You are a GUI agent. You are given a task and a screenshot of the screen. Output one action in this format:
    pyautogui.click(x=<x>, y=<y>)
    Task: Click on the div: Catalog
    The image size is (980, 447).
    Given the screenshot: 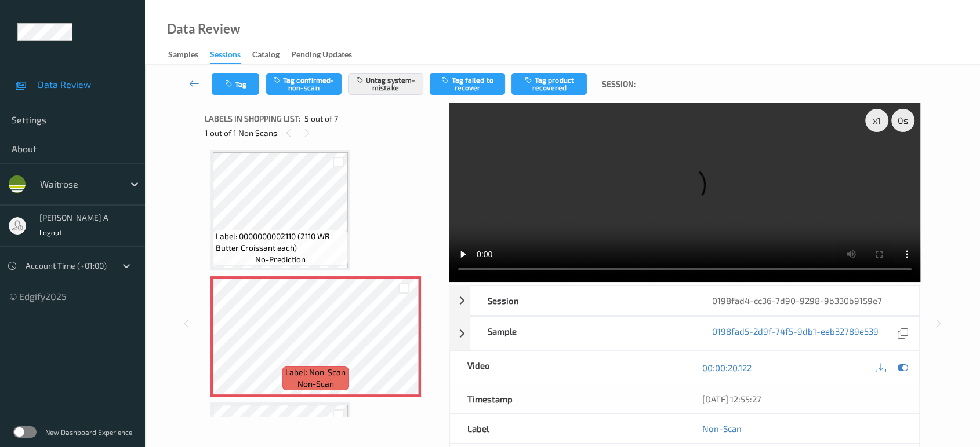 What is the action you would take?
    pyautogui.click(x=265, y=55)
    